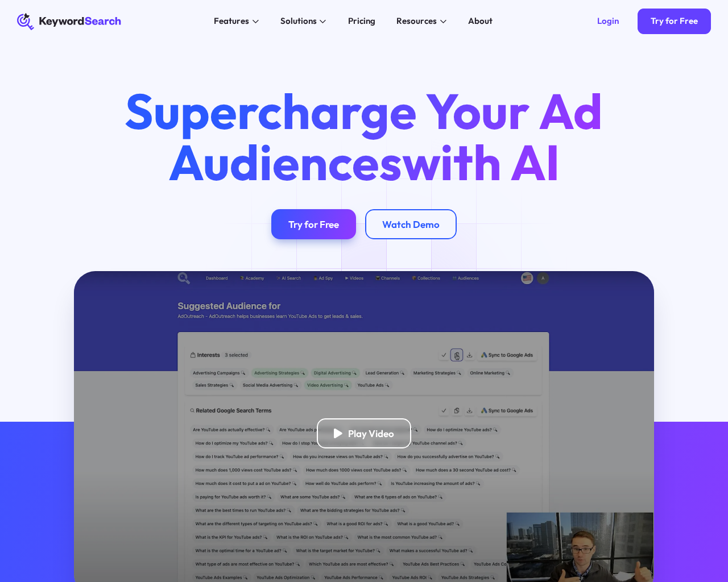  Describe the element at coordinates (480, 21) in the screenshot. I see `div: About` at that location.